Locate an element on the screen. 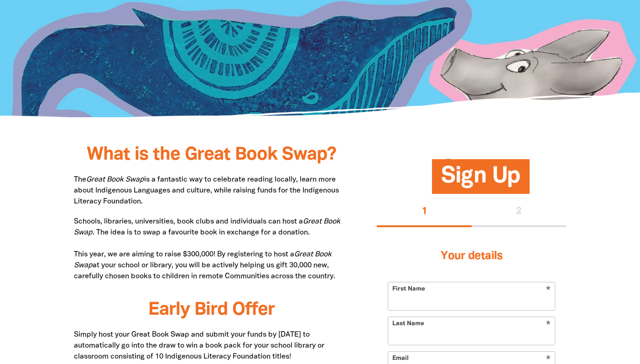 This screenshot has height=364, width=640. h3: Your details is located at coordinates (471, 256).